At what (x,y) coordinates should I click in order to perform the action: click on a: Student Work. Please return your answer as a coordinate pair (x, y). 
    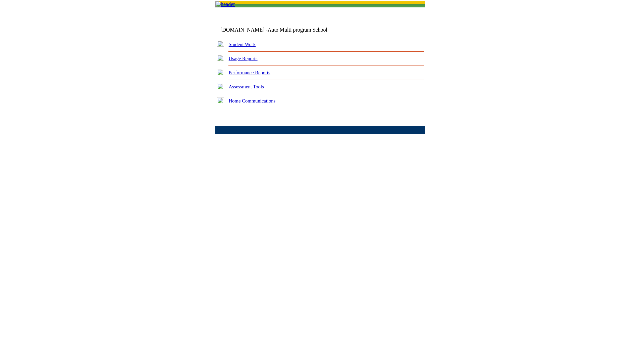
    Looking at the image, I should click on (242, 44).